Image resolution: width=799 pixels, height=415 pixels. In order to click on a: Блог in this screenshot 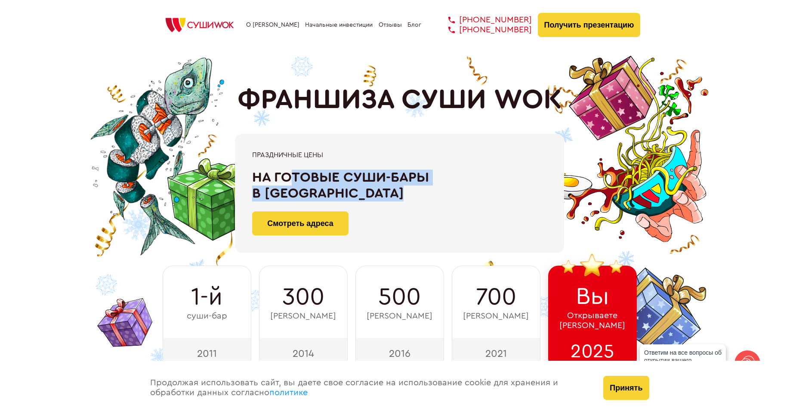, I will do `click(414, 25)`.